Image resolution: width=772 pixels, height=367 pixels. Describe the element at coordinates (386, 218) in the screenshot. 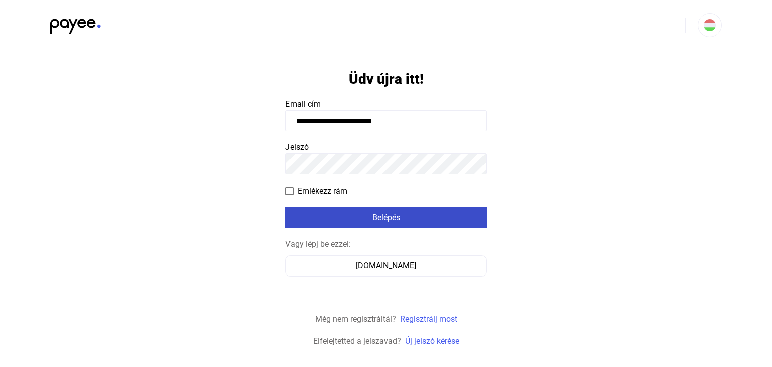

I see `button: Belépés` at that location.